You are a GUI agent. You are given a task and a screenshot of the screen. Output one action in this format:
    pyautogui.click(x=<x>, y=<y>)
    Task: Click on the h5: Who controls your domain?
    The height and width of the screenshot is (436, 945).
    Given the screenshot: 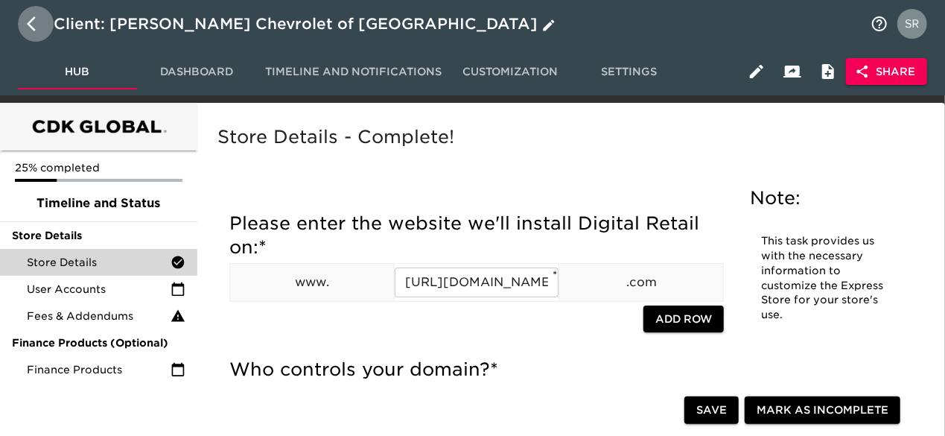 What is the action you would take?
    pyautogui.click(x=476, y=369)
    